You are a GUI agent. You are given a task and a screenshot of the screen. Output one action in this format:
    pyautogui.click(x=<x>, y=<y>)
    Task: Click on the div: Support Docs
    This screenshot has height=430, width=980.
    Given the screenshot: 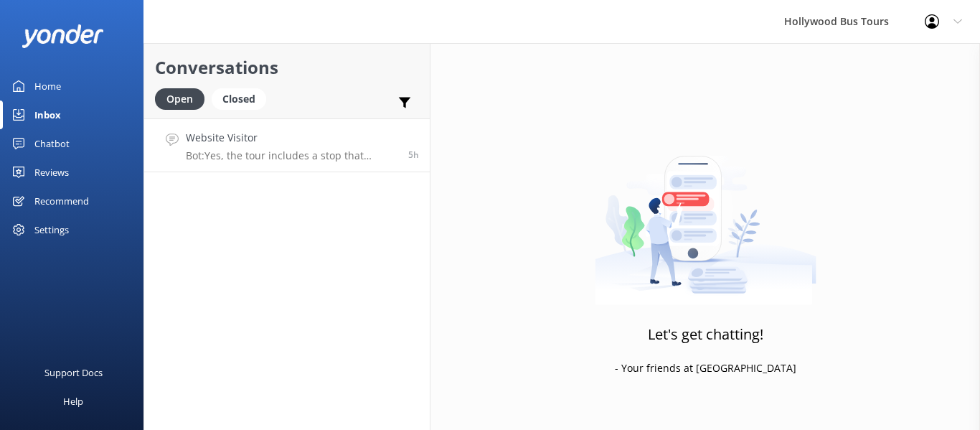 What is the action you would take?
    pyautogui.click(x=73, y=372)
    